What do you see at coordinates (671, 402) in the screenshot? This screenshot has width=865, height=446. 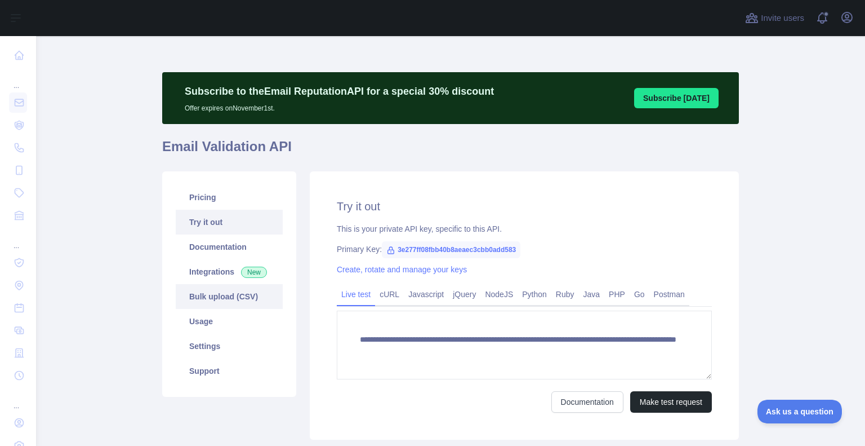 I see `button: Make test request` at bounding box center [671, 402].